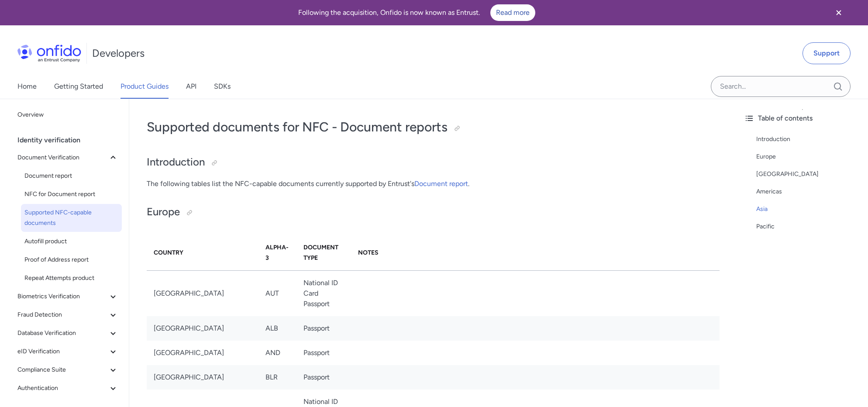 The height and width of the screenshot is (407, 868). Describe the element at coordinates (62, 333) in the screenshot. I see `span: Database Verification` at that location.